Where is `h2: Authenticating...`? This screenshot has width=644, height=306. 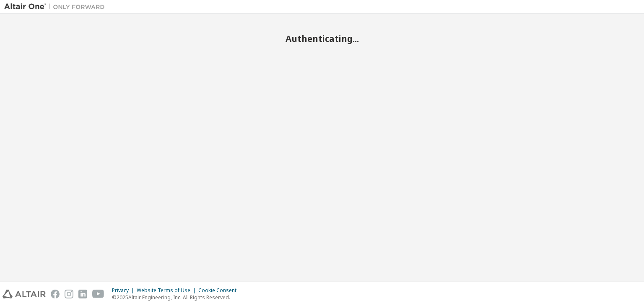
h2: Authenticating... is located at coordinates (322, 39).